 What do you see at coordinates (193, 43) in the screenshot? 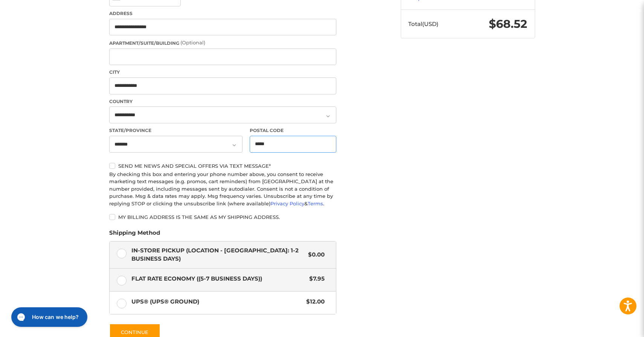
I see `small: (Optional)` at bounding box center [193, 43].